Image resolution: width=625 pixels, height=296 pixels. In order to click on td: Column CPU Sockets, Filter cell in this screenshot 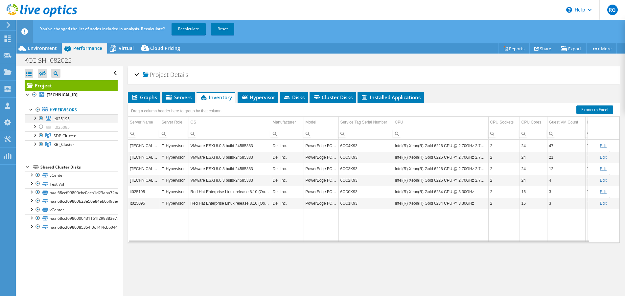, I will do `click(504, 133)`.